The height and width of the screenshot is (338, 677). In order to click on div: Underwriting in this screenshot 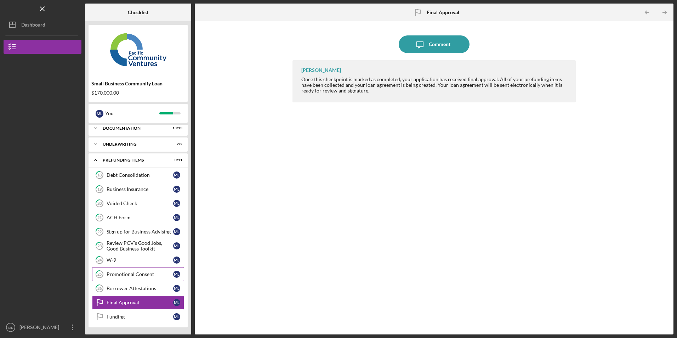, I will do `click(134, 144)`.